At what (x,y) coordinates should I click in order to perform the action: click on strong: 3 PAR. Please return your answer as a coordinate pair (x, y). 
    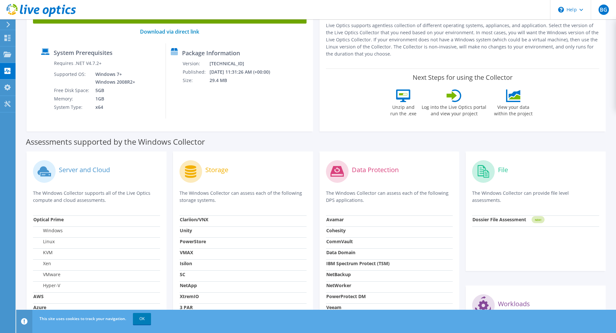
    Looking at the image, I should click on (186, 307).